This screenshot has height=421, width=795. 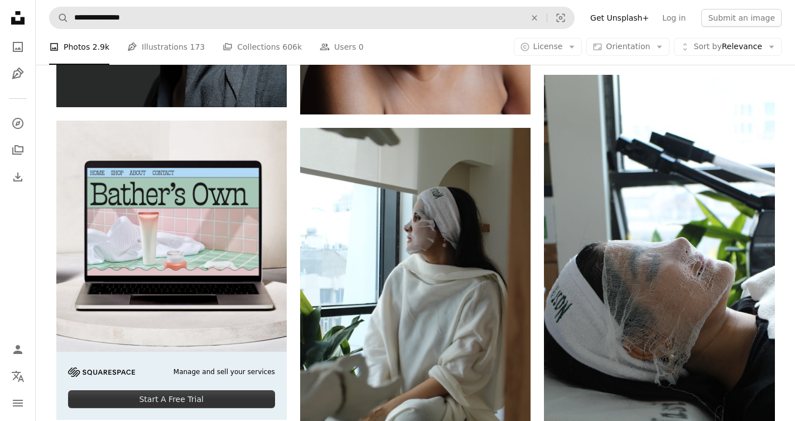 What do you see at coordinates (535, 18) in the screenshot?
I see `button: Clear` at bounding box center [535, 18].